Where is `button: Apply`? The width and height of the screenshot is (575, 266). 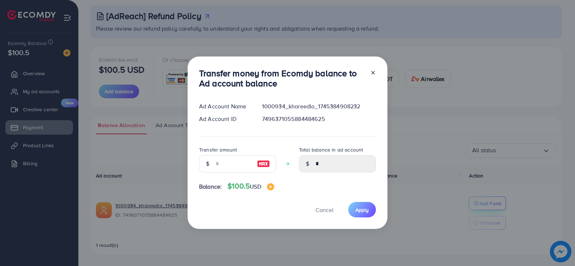
button: Apply is located at coordinates (362, 209).